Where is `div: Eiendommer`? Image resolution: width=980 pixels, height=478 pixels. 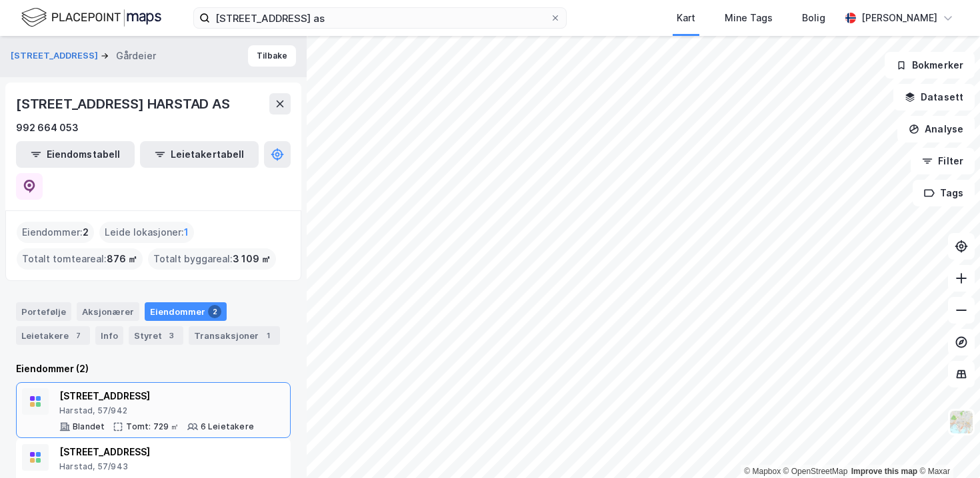
div: Eiendommer is located at coordinates (185, 311).